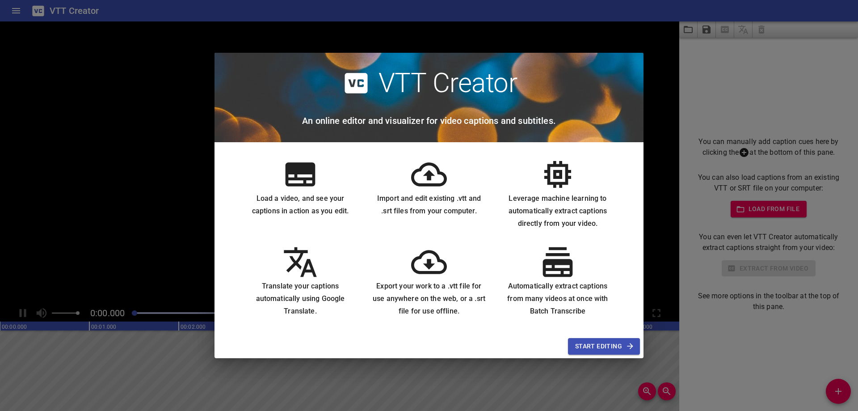  Describe the element at coordinates (429, 121) in the screenshot. I see `h6: An online editor and visualizer for video captions and subtitles.` at that location.